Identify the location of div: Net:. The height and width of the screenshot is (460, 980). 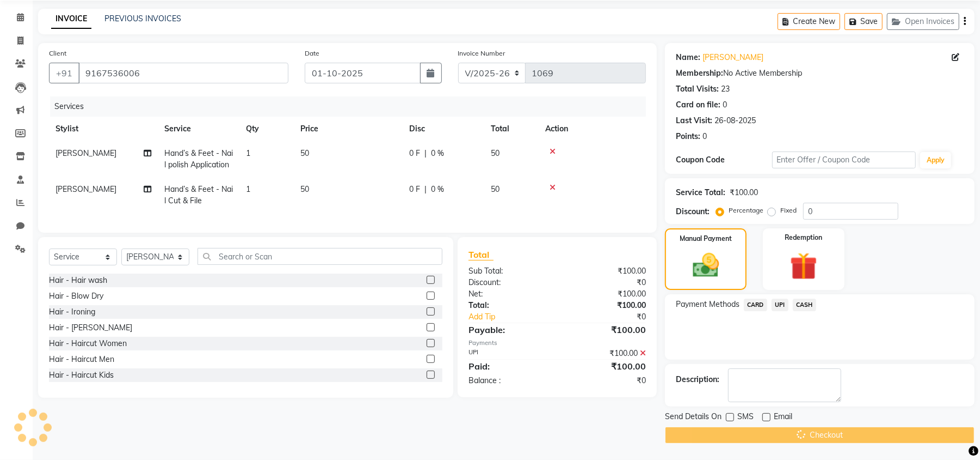
(509, 294).